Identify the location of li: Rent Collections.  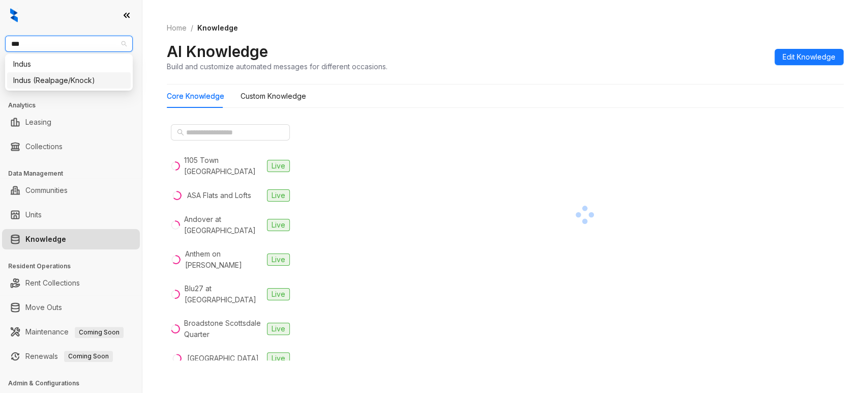
(71, 283).